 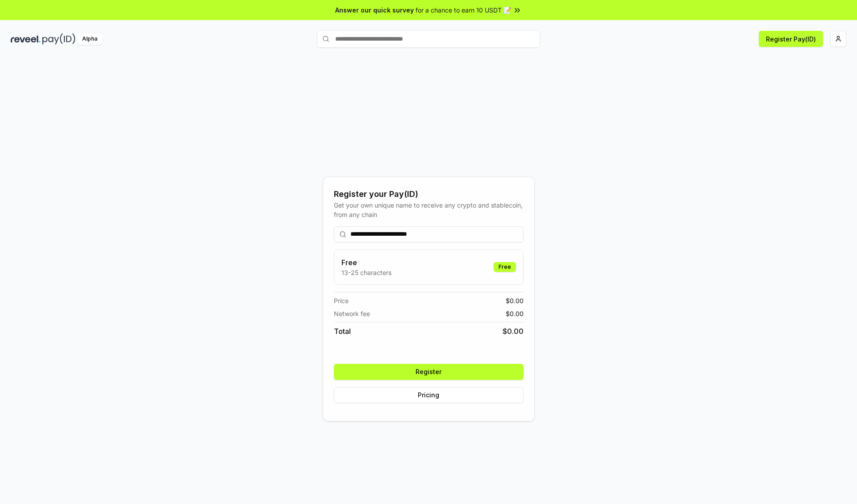 I want to click on div: Free, so click(x=505, y=267).